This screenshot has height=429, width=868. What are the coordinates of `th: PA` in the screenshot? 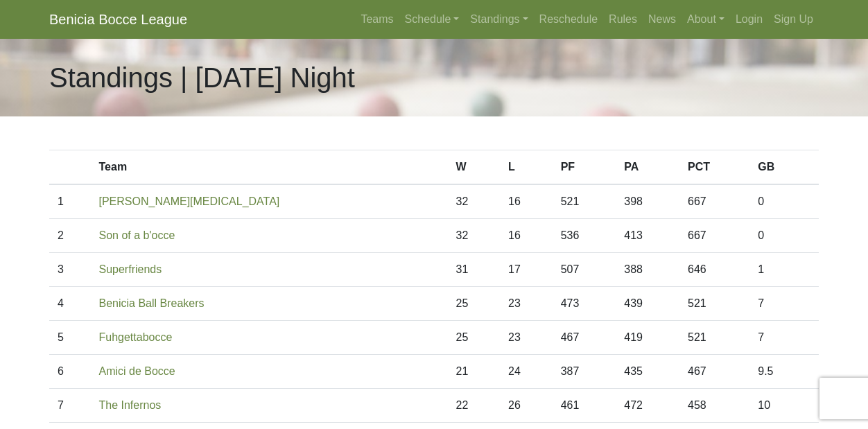 It's located at (647, 168).